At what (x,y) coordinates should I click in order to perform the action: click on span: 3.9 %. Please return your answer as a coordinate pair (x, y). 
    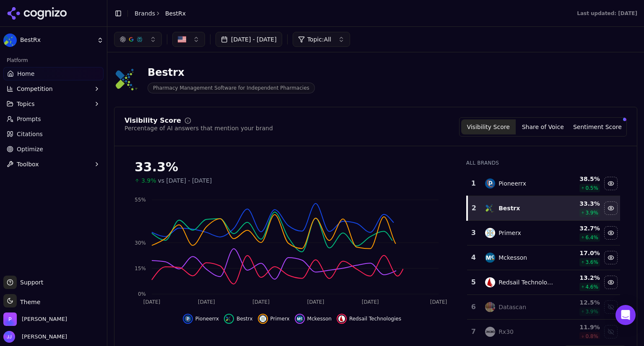
    Looking at the image, I should click on (591, 212).